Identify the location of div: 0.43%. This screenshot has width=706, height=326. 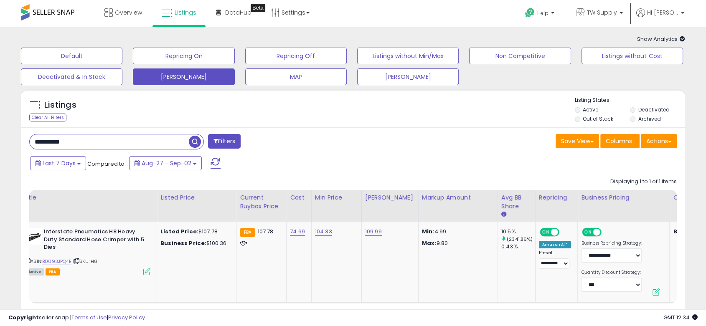
(518, 247).